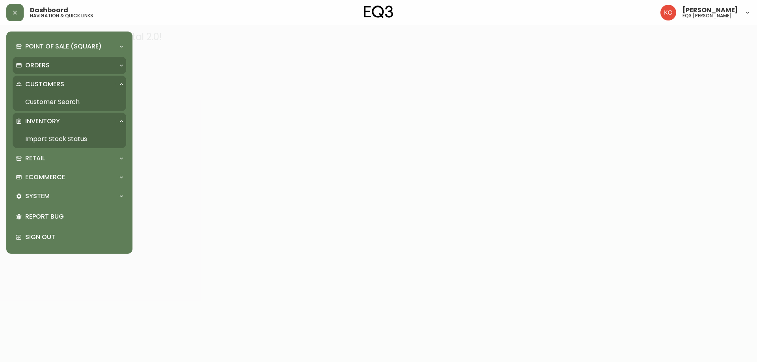 Image resolution: width=757 pixels, height=362 pixels. Describe the element at coordinates (69, 217) in the screenshot. I see `div: Report Bug` at that location.